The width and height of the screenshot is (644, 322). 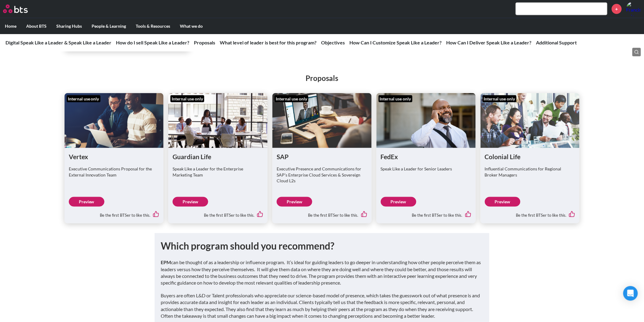 What do you see at coordinates (530, 172) in the screenshot?
I see `p: Influential Communications for Regional Broker Managers` at bounding box center [530, 172].